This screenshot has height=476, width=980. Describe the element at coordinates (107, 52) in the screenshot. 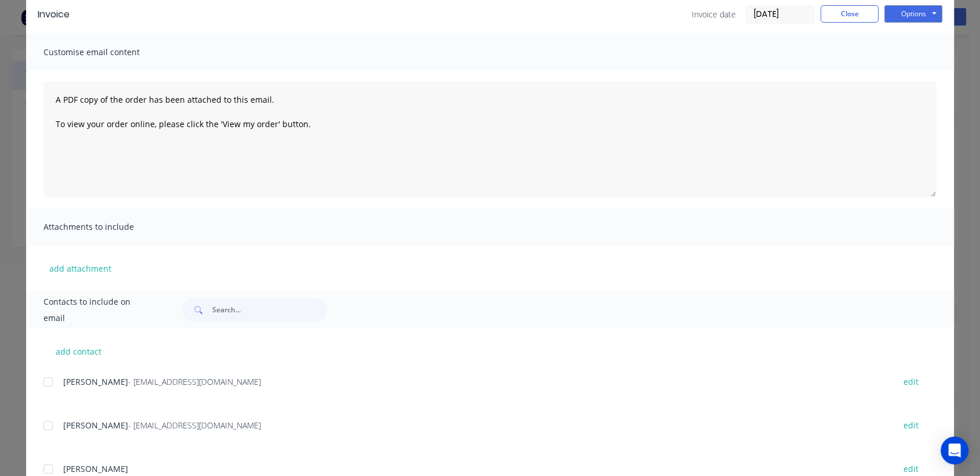

I see `span: Customise email content` at that location.